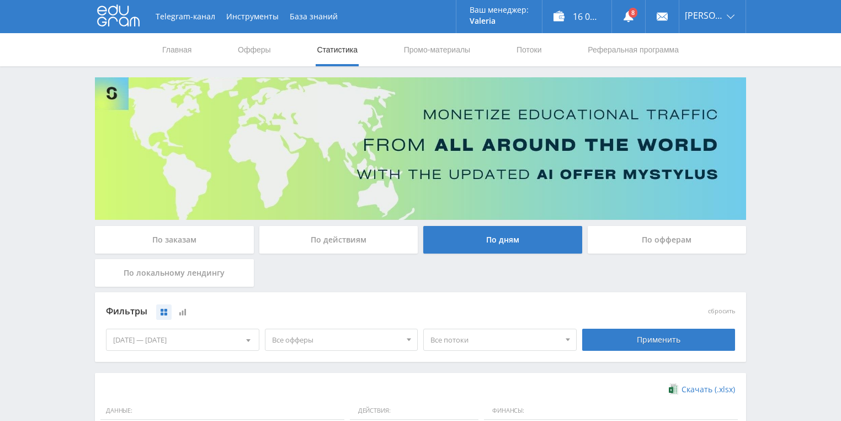 This screenshot has width=841, height=421. What do you see at coordinates (174, 240) in the screenshot?
I see `div: По заказам` at bounding box center [174, 240].